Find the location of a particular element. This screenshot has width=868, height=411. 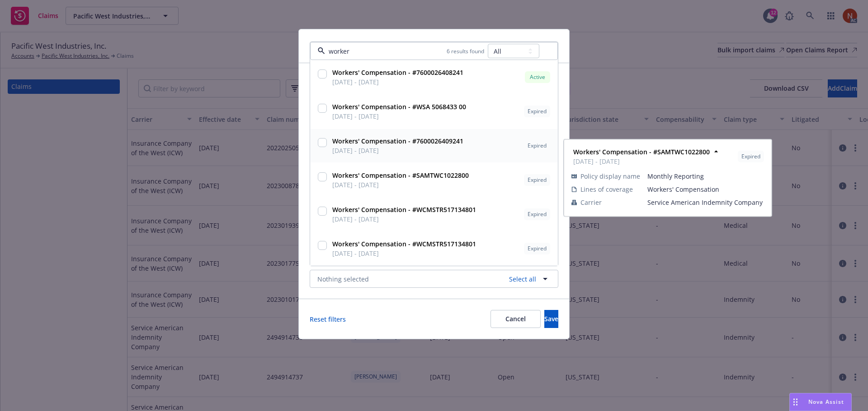

span: Carrier is located at coordinates (591, 202).